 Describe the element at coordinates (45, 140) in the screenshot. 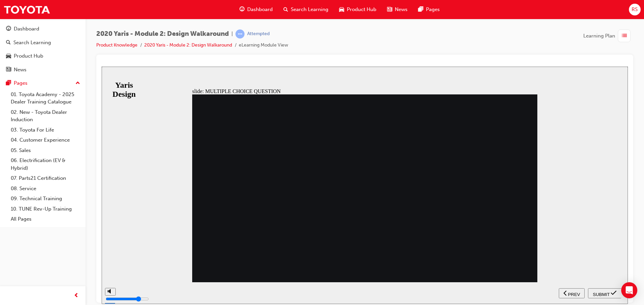

I see `a: 04. Customer Experience` at that location.